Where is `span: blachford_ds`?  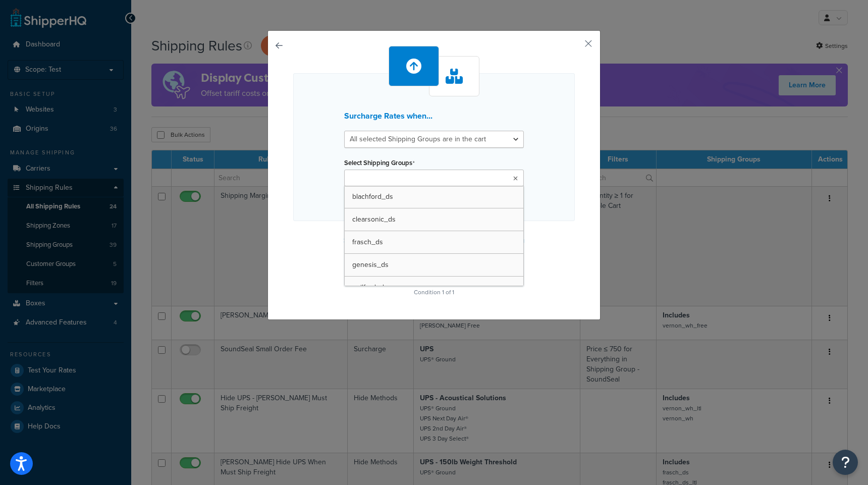
span: blachford_ds is located at coordinates (373, 197).